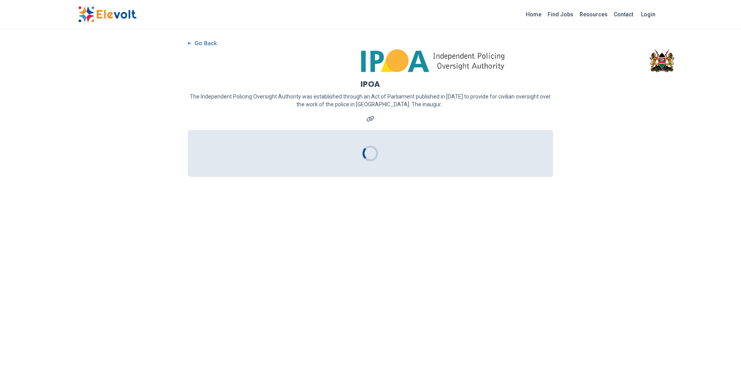 The image size is (741, 371). Describe the element at coordinates (371, 153) in the screenshot. I see `div: Loading...` at that location.